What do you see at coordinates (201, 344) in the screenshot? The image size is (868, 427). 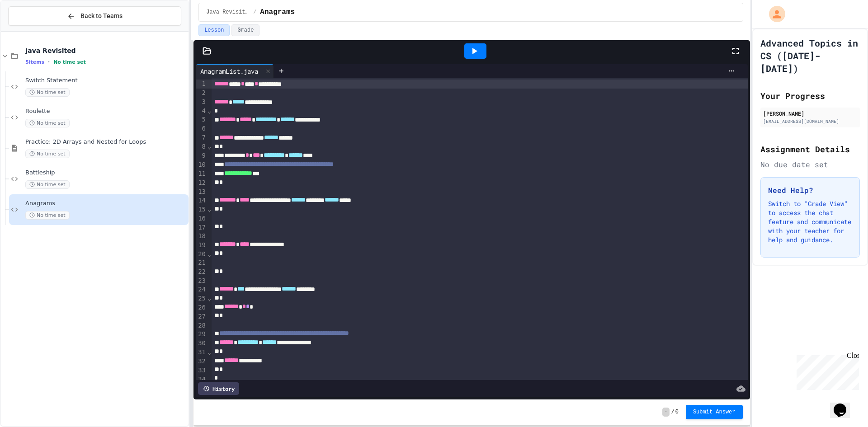 I see `div: 30` at bounding box center [201, 344].